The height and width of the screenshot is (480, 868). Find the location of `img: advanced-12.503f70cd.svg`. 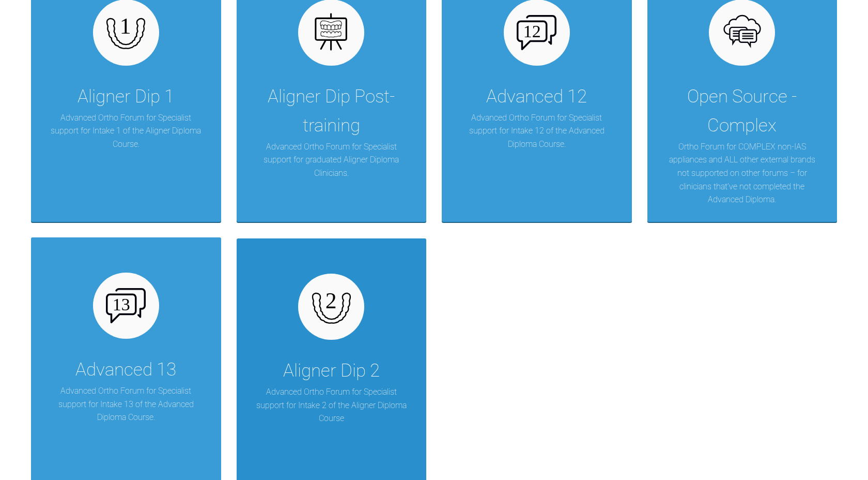

img: advanced-12.503f70cd.svg is located at coordinates (536, 33).